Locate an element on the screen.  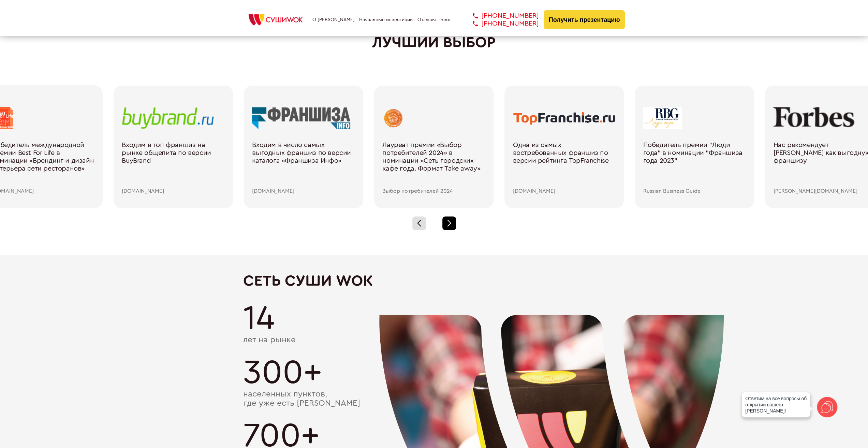
a: Отзывы is located at coordinates (427, 19).